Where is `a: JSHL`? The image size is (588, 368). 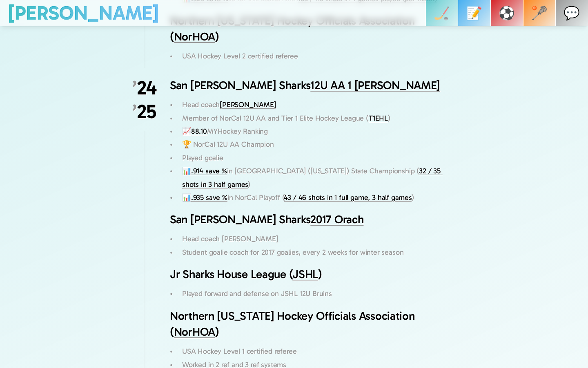 a: JSHL is located at coordinates (306, 274).